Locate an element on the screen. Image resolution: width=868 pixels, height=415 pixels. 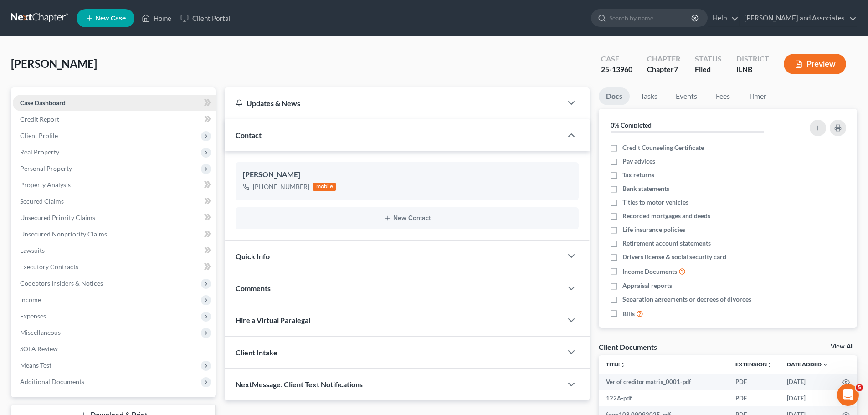
span: Hire a Virtual Paralegal is located at coordinates (273, 320).